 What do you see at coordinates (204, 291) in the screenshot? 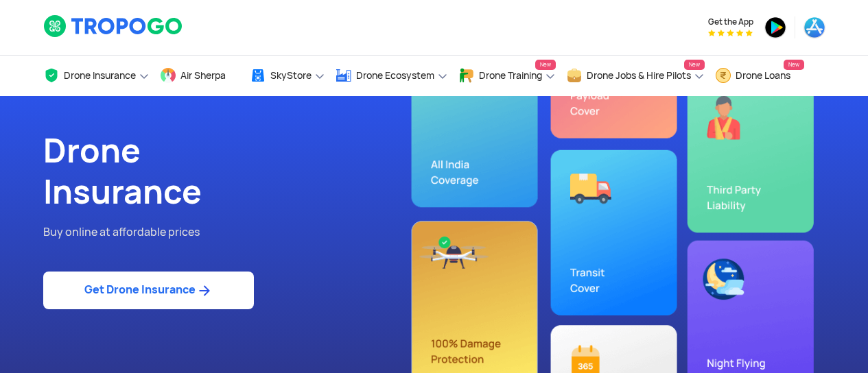
I see `img: ic_arrow_forward_blue.svg` at bounding box center [204, 291].